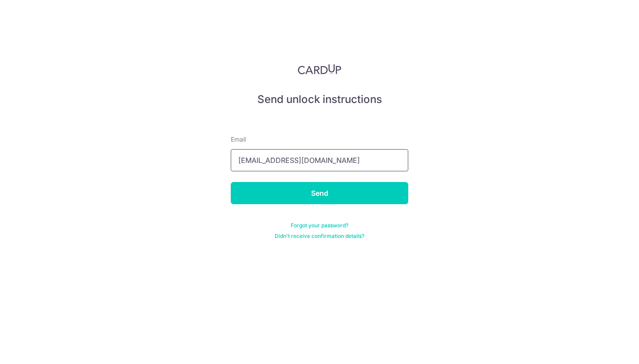 This screenshot has width=639, height=364. Describe the element at coordinates (320, 99) in the screenshot. I see `h5: Send unlock instructions` at that location.